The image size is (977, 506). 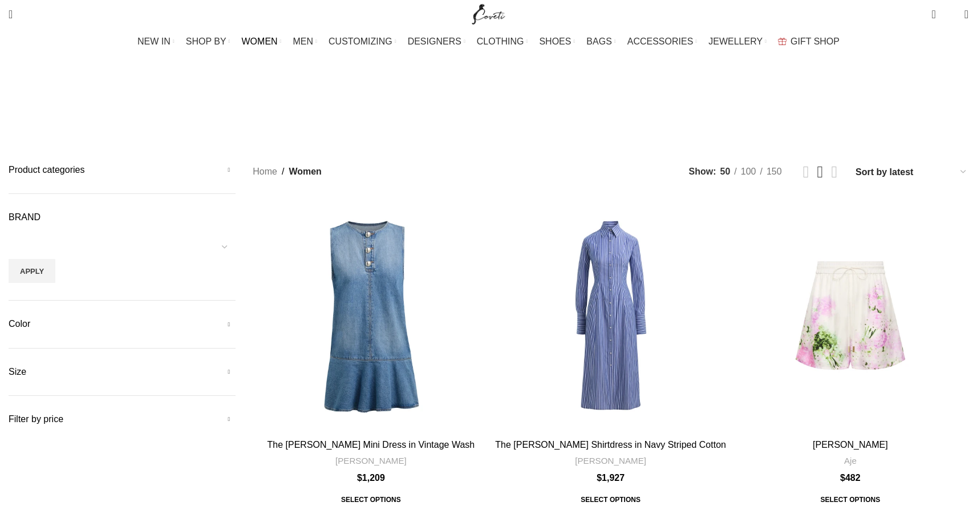 I want to click on a: SHOP BY, so click(x=208, y=42).